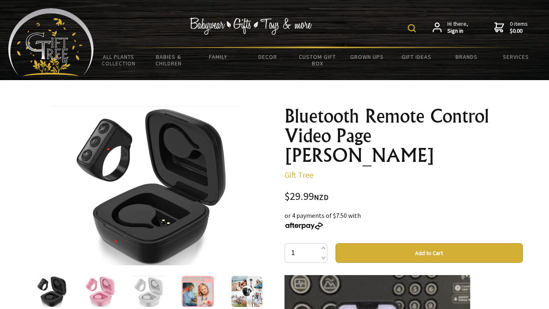  Describe the element at coordinates (451, 27) in the screenshot. I see `a: Hi there,Sign in` at that location.